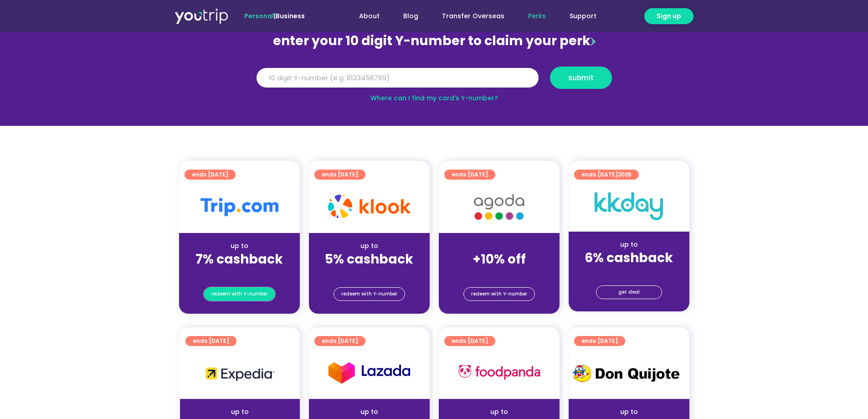 Image resolution: width=868 pixels, height=419 pixels. What do you see at coordinates (581, 78) in the screenshot?
I see `button: submit` at bounding box center [581, 78].